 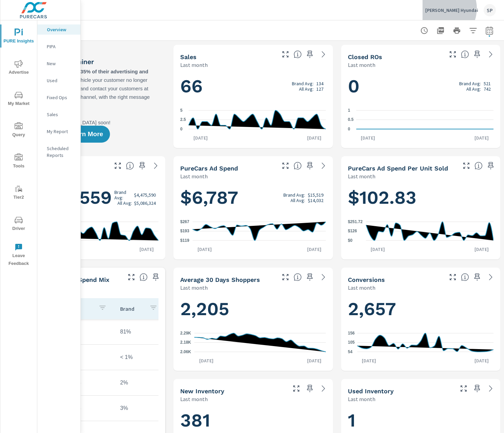 What do you see at coordinates (61, 47) in the screenshot?
I see `p: PIPA` at bounding box center [61, 47].